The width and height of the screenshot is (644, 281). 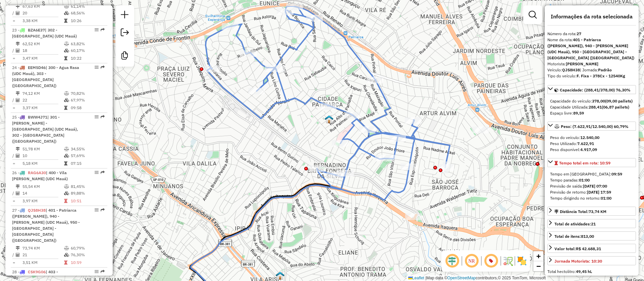 I want to click on td: 21, so click(x=43, y=255).